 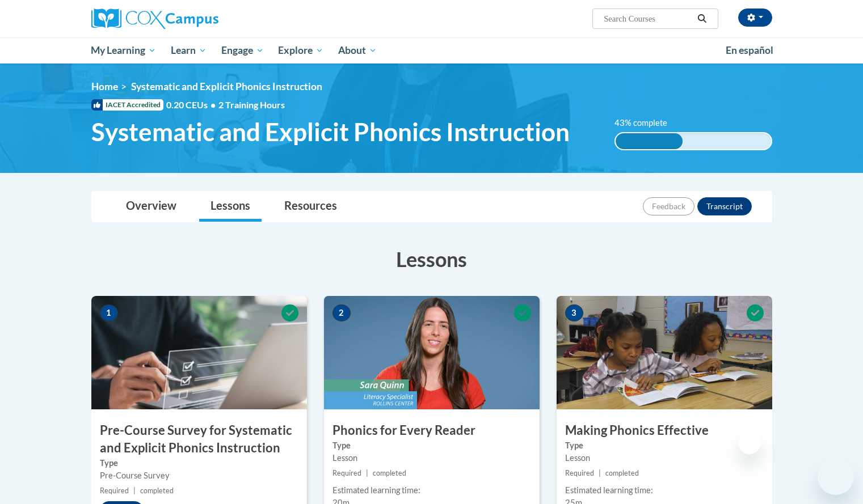 I want to click on span: Learn, so click(x=189, y=50).